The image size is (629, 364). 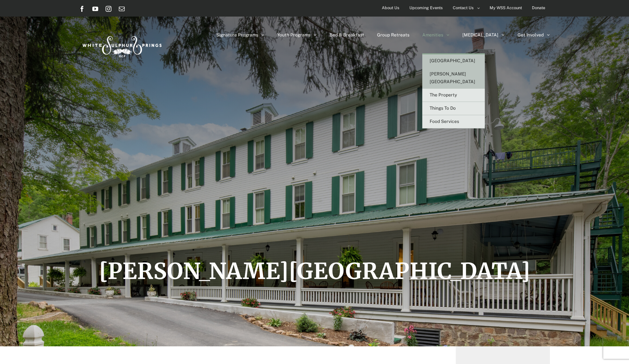 What do you see at coordinates (425, 7) in the screenshot?
I see `span: Upcoming Events` at bounding box center [425, 7].